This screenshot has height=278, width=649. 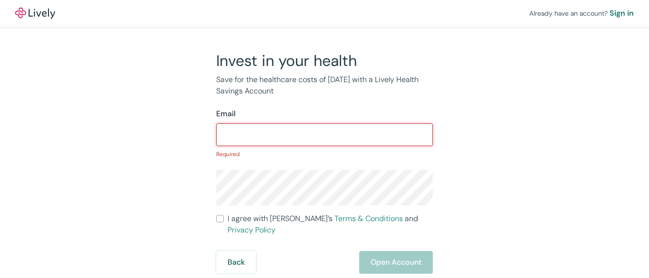 What do you see at coordinates (369, 219) in the screenshot?
I see `a: Terms & Conditions` at bounding box center [369, 219].